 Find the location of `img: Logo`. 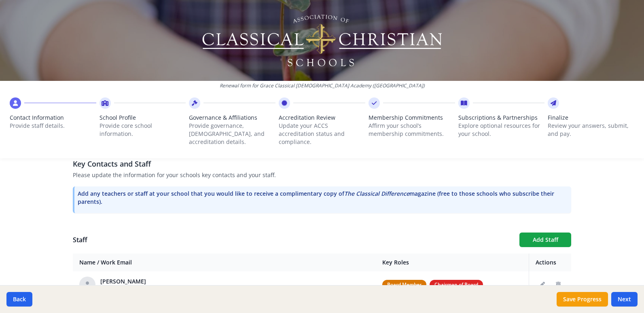

img: Logo is located at coordinates (322, 40).